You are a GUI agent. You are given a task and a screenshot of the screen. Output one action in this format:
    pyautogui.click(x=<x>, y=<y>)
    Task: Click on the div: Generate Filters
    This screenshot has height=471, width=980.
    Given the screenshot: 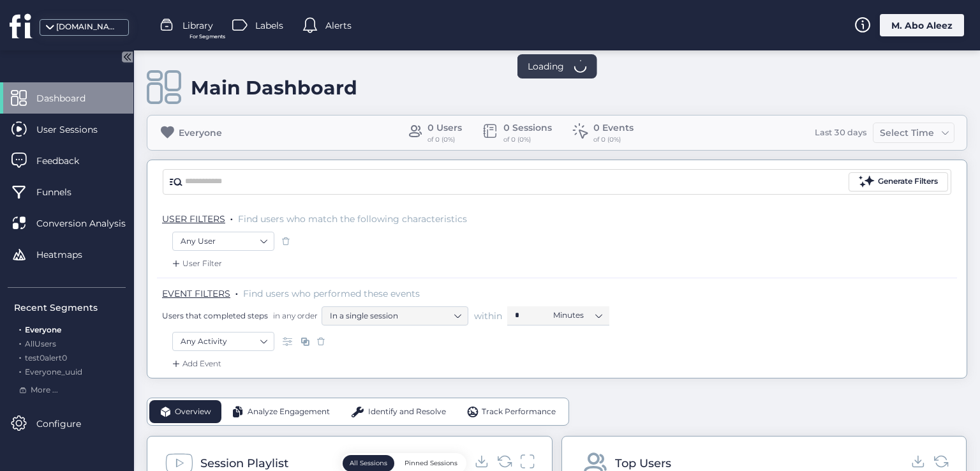 What is the action you would take?
    pyautogui.click(x=908, y=181)
    